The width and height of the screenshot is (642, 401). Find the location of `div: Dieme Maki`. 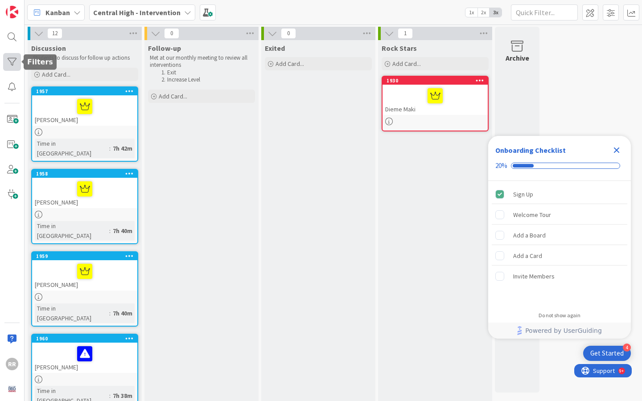

div: Dieme Maki is located at coordinates (435, 100).